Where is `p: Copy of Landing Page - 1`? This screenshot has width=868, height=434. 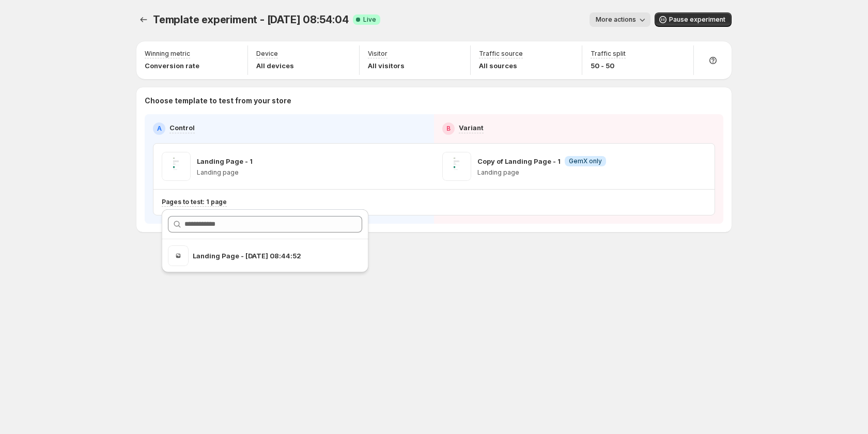 p: Copy of Landing Page - 1 is located at coordinates (519, 161).